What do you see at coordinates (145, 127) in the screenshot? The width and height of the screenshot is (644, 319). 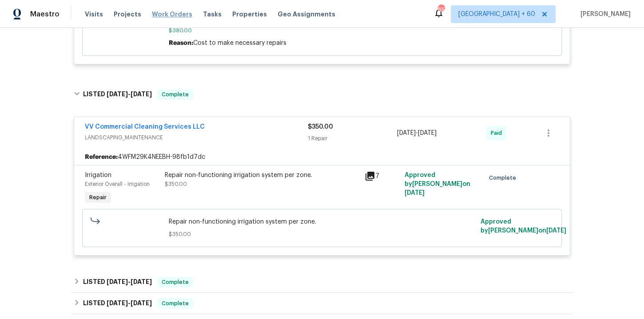 I see `a: VV Commercial Cleaning Services LLC` at bounding box center [145, 127].